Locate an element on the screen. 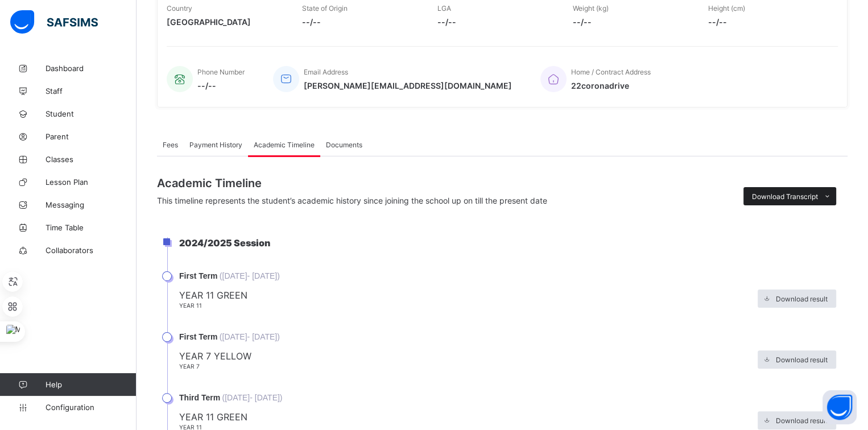 This screenshot has width=868, height=430. button: Open asap is located at coordinates (840, 407).